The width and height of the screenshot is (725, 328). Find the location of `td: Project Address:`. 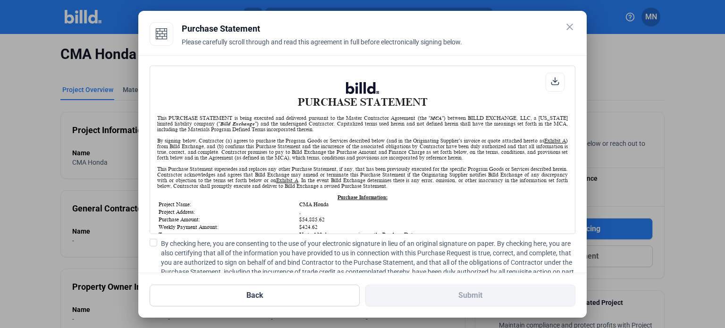

td: Project Address: is located at coordinates (228, 212).